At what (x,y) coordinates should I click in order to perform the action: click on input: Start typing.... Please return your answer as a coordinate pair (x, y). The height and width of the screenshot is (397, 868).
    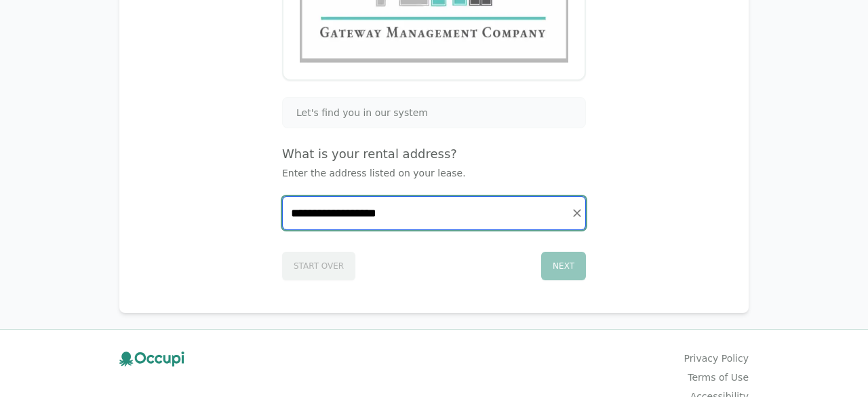
    Looking at the image, I should click on (434, 213).